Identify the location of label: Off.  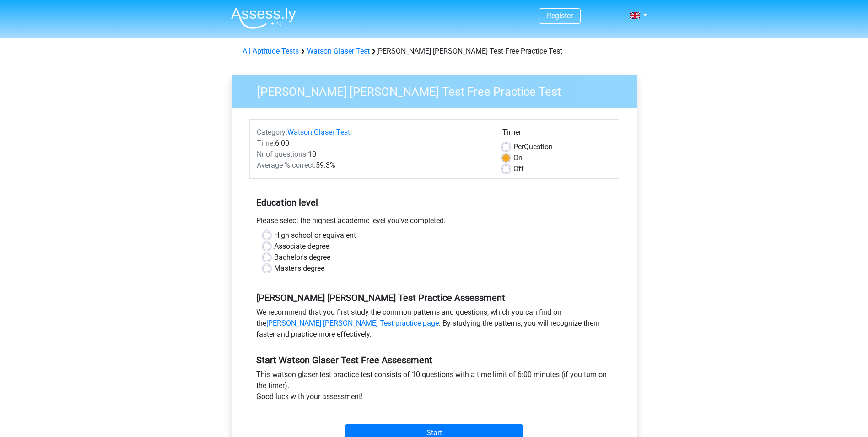
(519, 169).